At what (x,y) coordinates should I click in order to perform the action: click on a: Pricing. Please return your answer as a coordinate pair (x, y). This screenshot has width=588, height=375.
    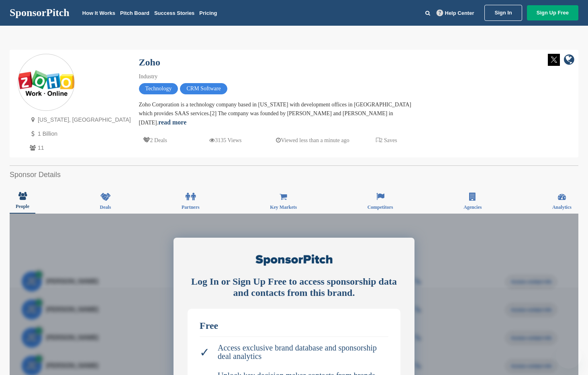
    Looking at the image, I should click on (208, 13).